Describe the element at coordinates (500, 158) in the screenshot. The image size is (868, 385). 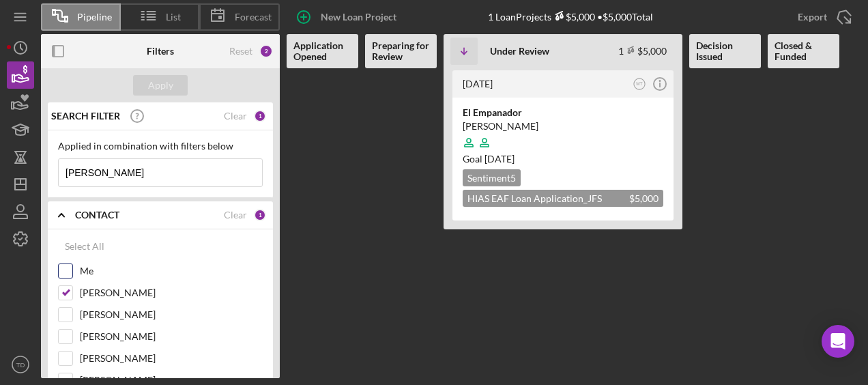
I see `time: 05/18/2025` at that location.